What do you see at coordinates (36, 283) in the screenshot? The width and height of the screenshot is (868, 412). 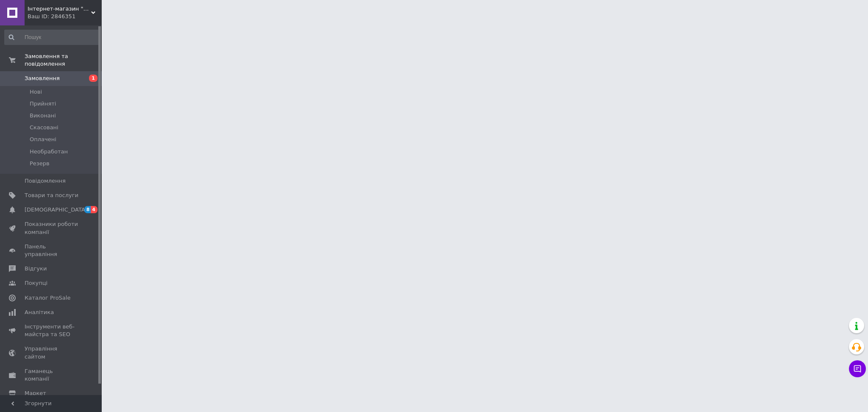 I see `span: Покупці` at bounding box center [36, 283].